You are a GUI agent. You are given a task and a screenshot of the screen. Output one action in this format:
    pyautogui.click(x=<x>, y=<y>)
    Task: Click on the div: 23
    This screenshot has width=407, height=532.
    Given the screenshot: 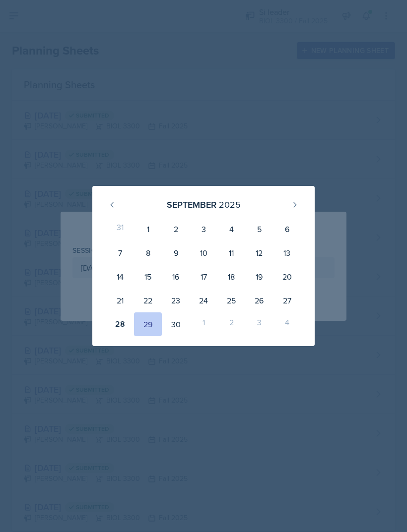 What is the action you would take?
    pyautogui.click(x=176, y=300)
    